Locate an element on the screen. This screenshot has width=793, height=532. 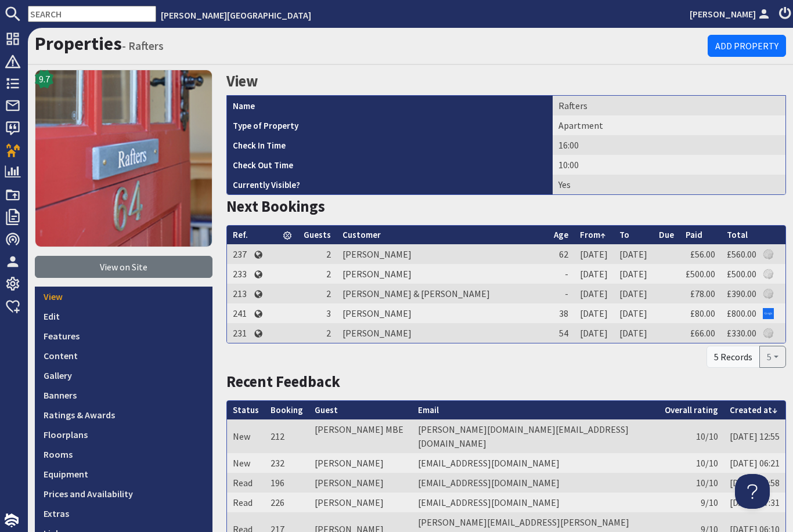
a: £80.00 is located at coordinates (702, 313).